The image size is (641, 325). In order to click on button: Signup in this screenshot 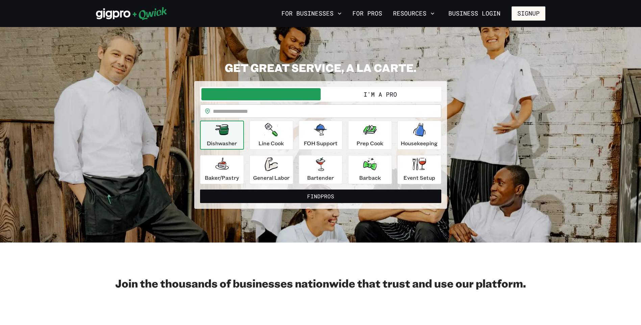, I will do `click(529, 14)`.